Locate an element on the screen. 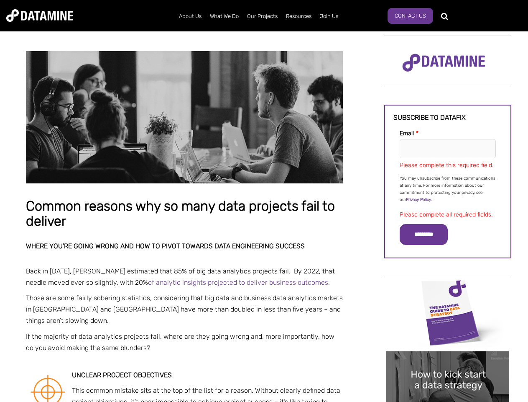 This screenshot has width=528, height=402. h3: Subscribe to datafix is located at coordinates (448, 118).